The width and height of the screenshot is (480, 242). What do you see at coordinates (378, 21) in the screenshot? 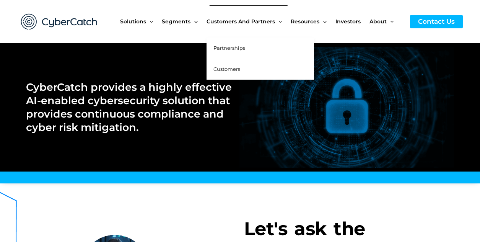
I see `span: About` at bounding box center [378, 21].